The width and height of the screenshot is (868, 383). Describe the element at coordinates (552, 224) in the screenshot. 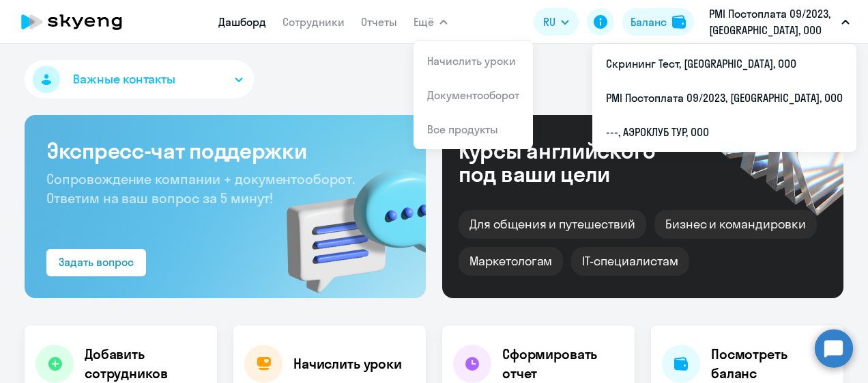

I see `div: Для общения и путешествий` at that location.